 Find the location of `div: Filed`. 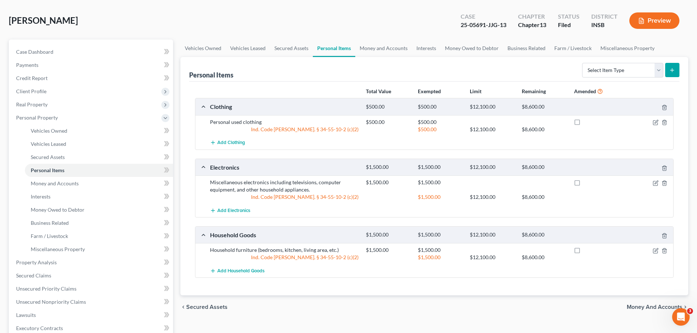

div: Filed is located at coordinates (569, 25).